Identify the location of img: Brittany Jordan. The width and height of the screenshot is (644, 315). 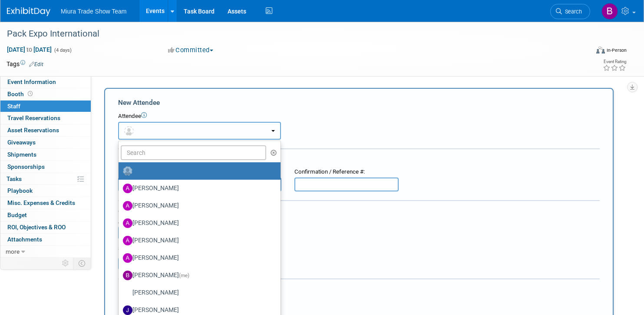
(610, 11).